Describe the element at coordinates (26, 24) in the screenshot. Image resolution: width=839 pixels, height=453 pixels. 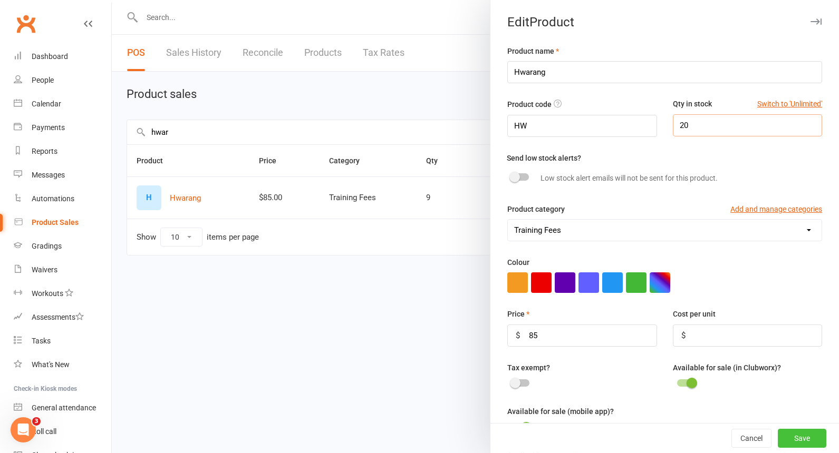
I see `a: Clubworx` at that location.